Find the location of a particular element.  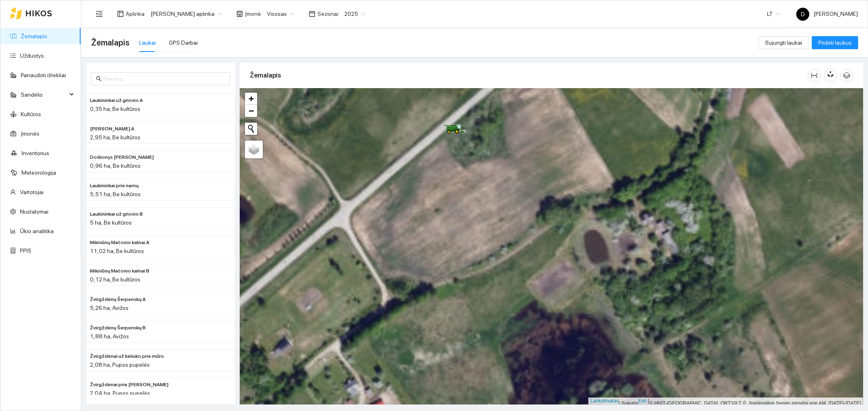

span: Žemalapis is located at coordinates (111, 42).